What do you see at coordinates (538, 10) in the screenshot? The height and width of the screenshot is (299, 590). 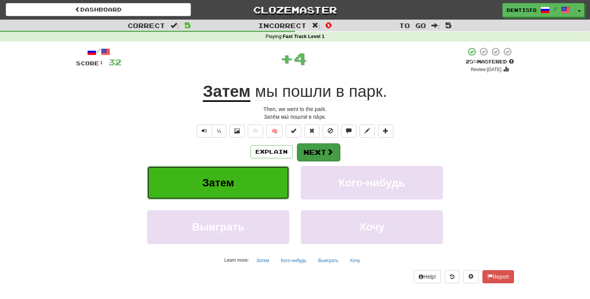 I see `a: Dentisto /` at bounding box center [538, 10].